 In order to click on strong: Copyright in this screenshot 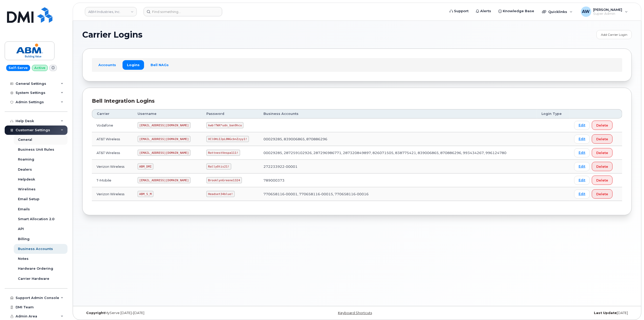, I will do `click(95, 313)`.